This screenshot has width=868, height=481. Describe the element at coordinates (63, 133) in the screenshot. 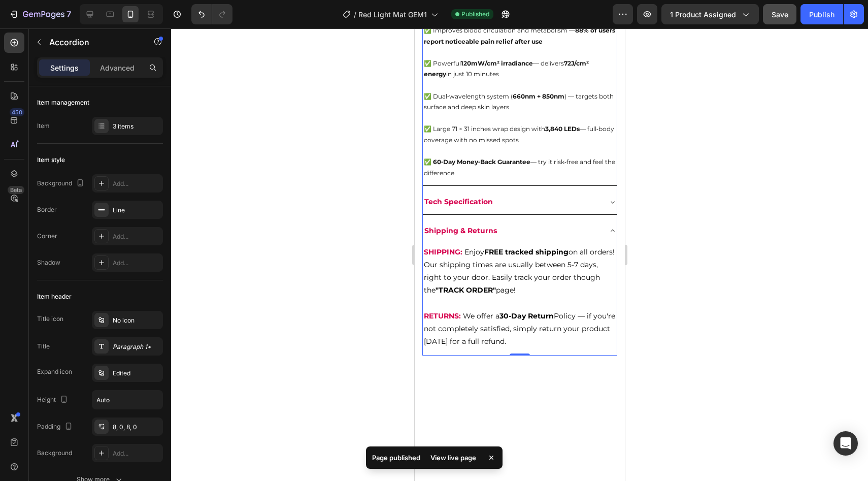

I see `strong: ✅ 60‑Day Money‑Back Guarantee` at that location.